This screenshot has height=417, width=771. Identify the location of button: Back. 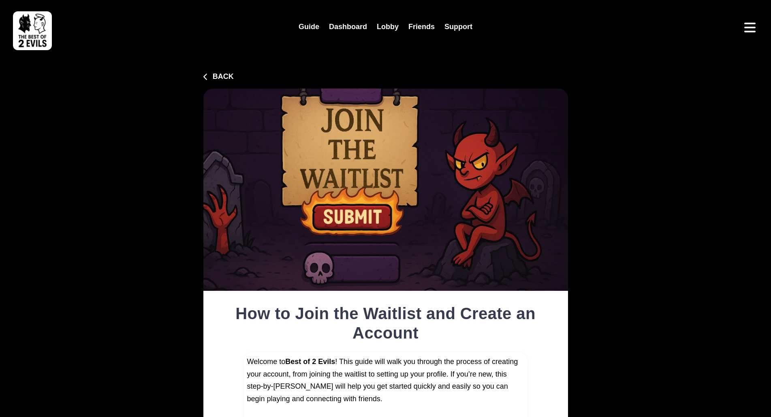
(218, 77).